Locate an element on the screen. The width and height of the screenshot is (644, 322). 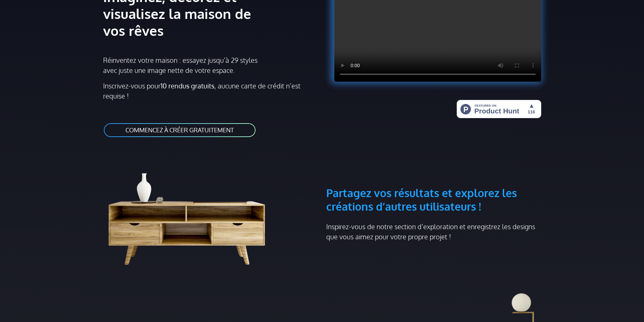
a: COMMENCEZ À CRÉER GRATUITEMENT is located at coordinates (179, 130).